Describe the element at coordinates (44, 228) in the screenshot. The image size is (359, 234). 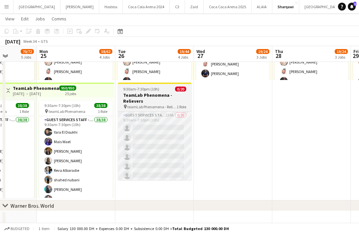
I see `span: 1 item` at that location.